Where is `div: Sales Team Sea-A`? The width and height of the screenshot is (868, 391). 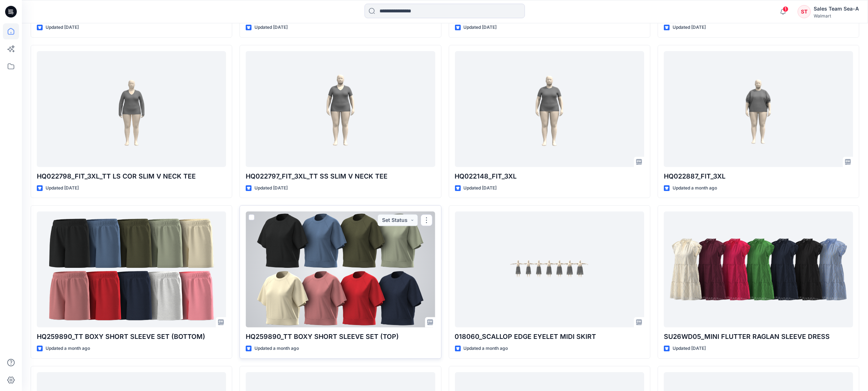
div: Sales Team Sea-A is located at coordinates (836, 9).